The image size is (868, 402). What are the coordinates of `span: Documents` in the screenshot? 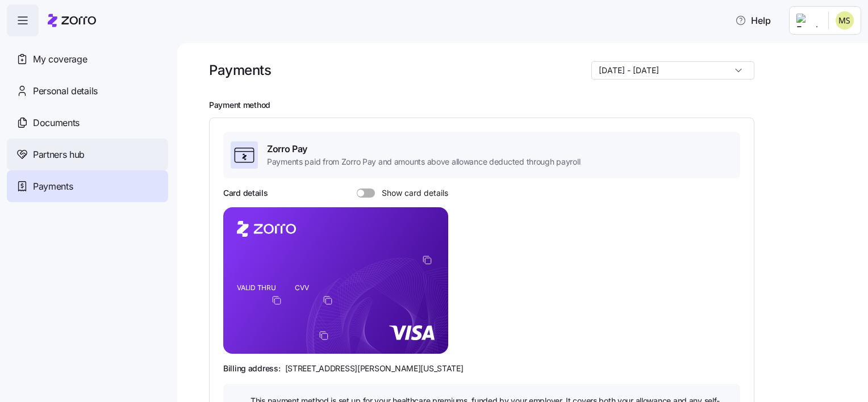 It's located at (57, 123).